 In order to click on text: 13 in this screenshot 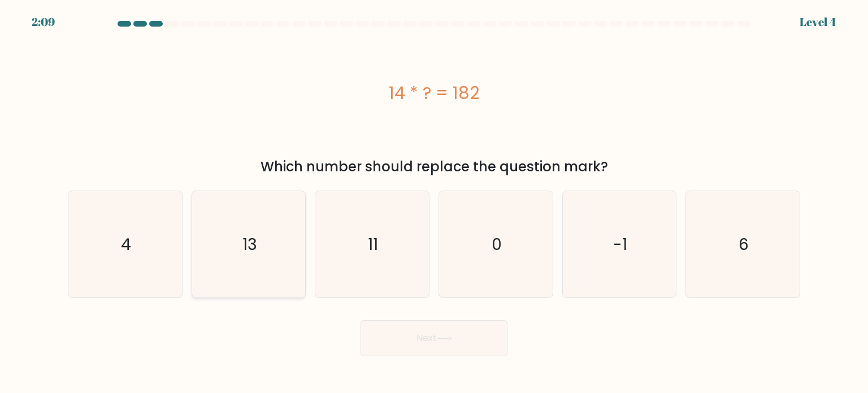, I will do `click(250, 244)`.